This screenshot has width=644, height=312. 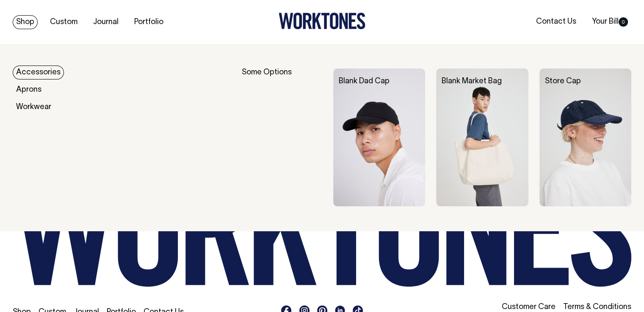 What do you see at coordinates (33, 107) in the screenshot?
I see `a: Workwear` at bounding box center [33, 107].